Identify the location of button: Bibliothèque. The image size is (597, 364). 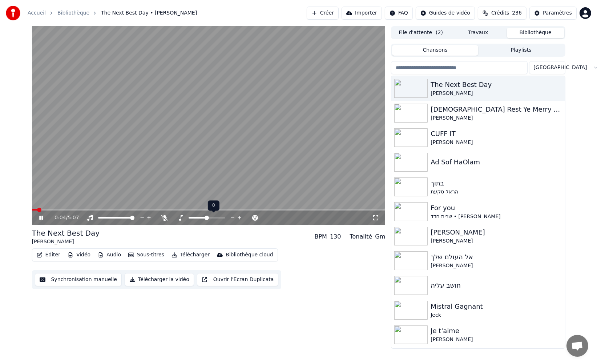
(536, 32).